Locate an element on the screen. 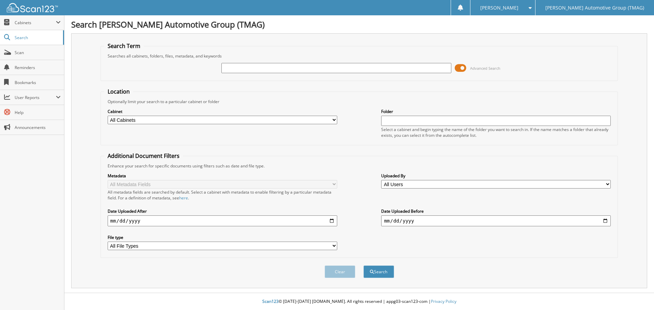 The height and width of the screenshot is (310, 654). span: Bookmarks is located at coordinates (37, 82).